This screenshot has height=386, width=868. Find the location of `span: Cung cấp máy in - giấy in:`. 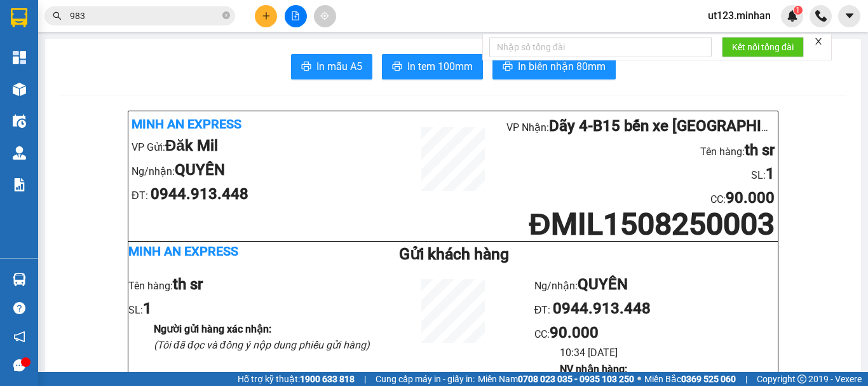

span: Cung cấp máy in - giấy in: is located at coordinates (425, 379).